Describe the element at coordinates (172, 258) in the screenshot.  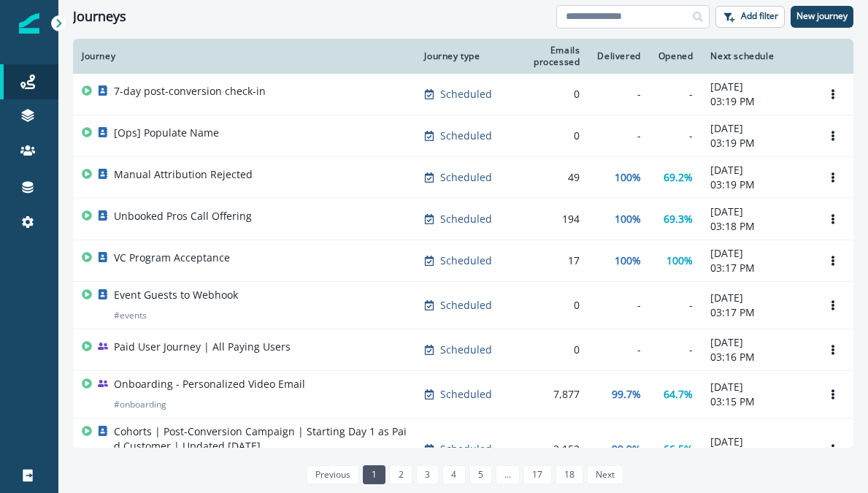
I see `p: VC Program Acceptance` at that location.